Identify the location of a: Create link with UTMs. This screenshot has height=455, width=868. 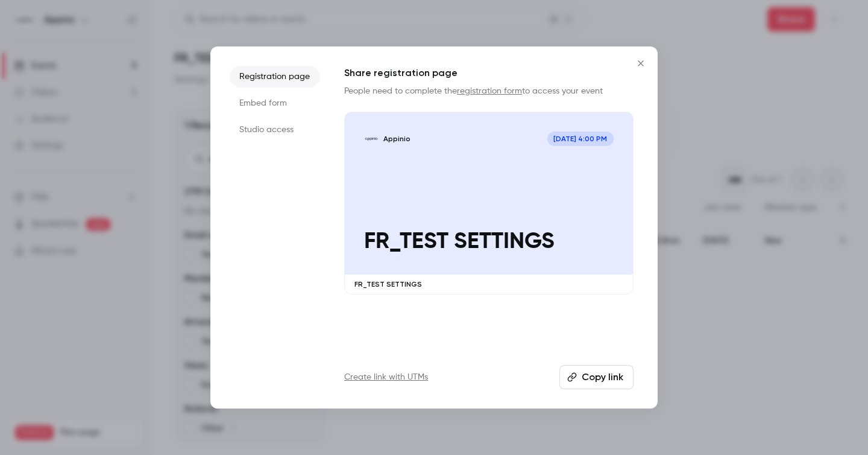
(386, 377).